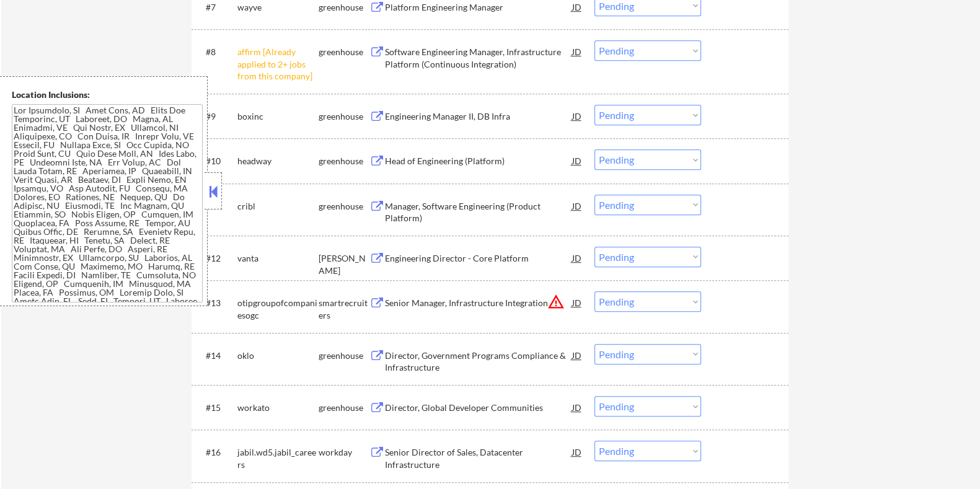 This screenshot has height=489, width=980. I want to click on div: Software Engineering Manager, Infrastructure Platform (Continuous Integration), so click(478, 58).